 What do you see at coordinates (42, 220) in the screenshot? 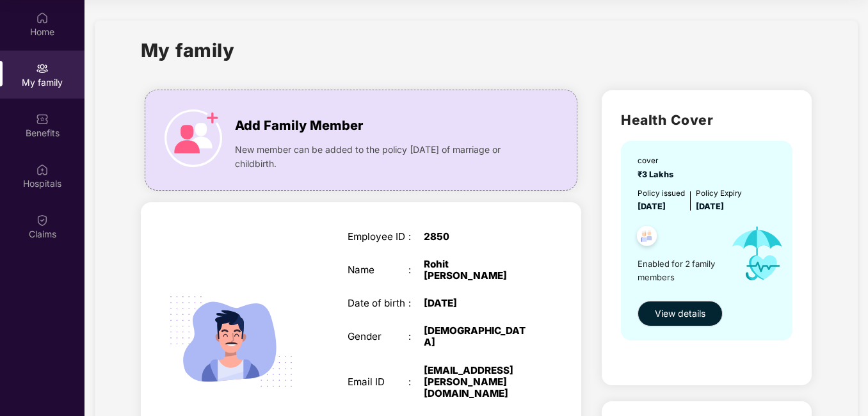
I see `img: svg+xml;base64,PHN2ZyBpZD0iQ2xhaW0iIHhtbG5zPSJodHRwOi8vd3d3LnczLm9yZy8yMDAwL3N2ZyIgd2lkdGg9IjIwIi...` at bounding box center [42, 220].